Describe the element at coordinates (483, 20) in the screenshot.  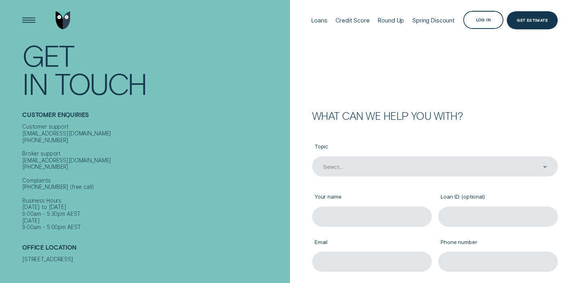
I see `button: Log in` at that location.